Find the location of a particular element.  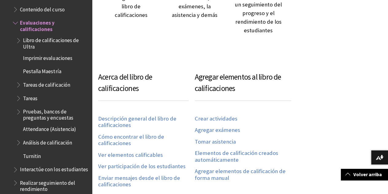

span: Tareas de calificación is located at coordinates (46, 84).